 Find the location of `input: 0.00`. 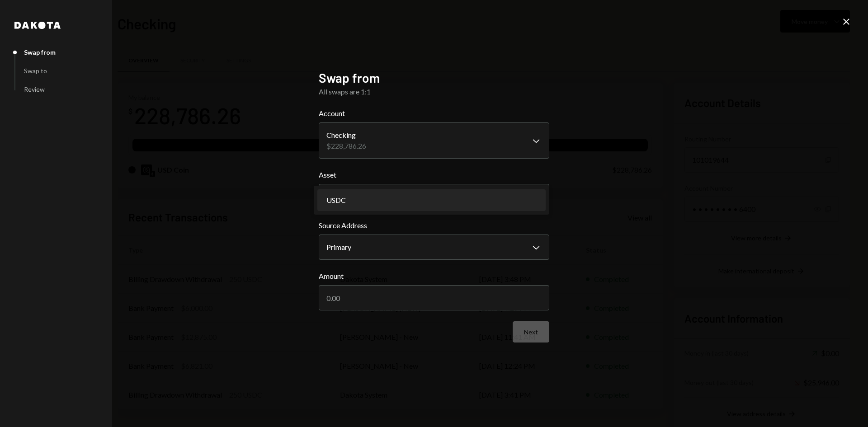

input: 0.00 is located at coordinates (434, 298).